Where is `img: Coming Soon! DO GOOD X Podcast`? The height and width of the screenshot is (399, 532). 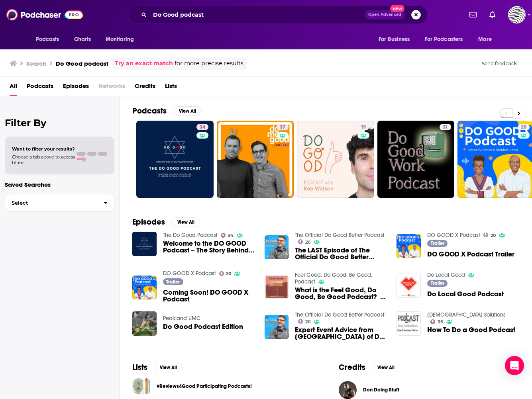
img: Coming Soon! DO GOOD X Podcast is located at coordinates (144, 288).